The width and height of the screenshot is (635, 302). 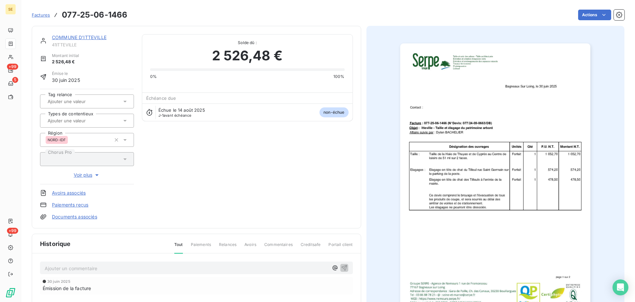 I want to click on span: Voir plus, so click(x=87, y=175).